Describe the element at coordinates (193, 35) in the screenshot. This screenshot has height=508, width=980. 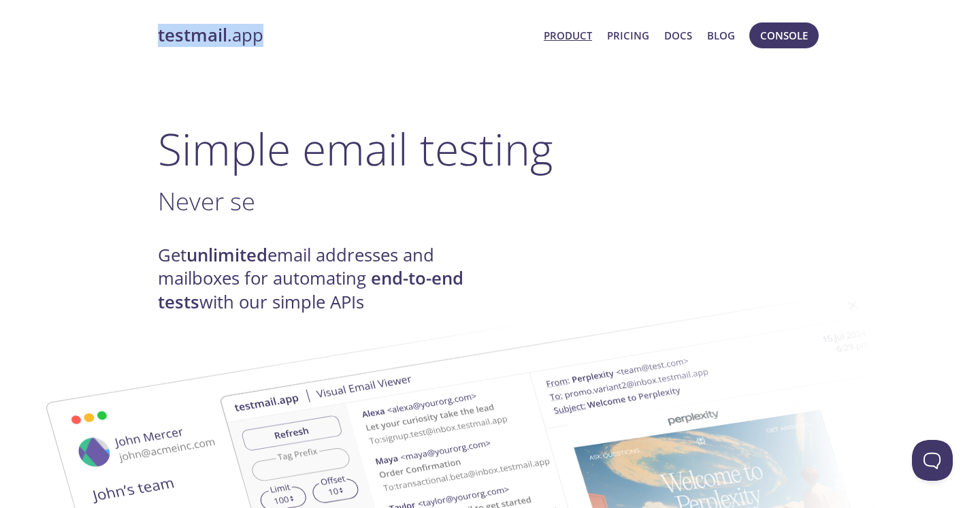
I see `strong: testmail` at that location.